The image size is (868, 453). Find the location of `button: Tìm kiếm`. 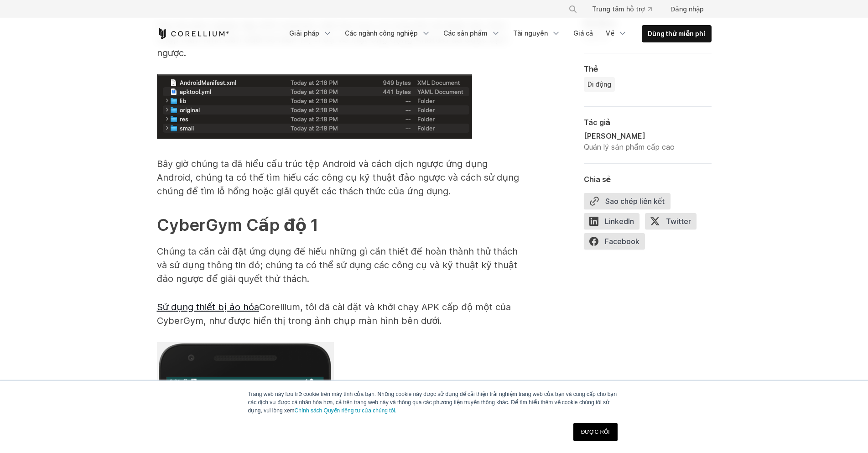

button: Tìm kiếm is located at coordinates (572, 9).